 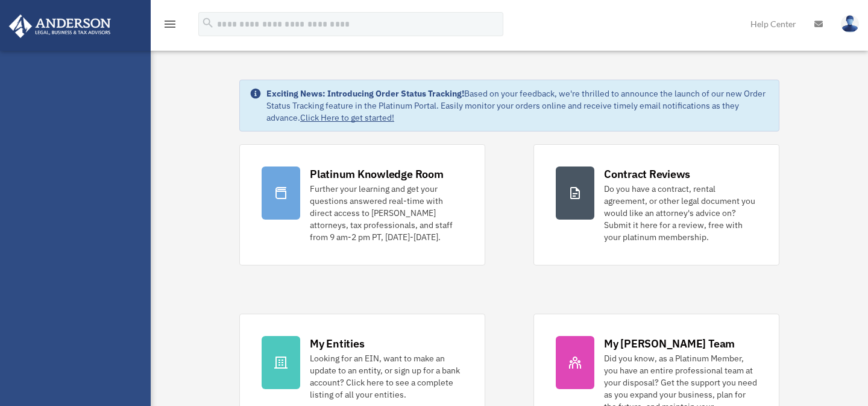 I want to click on img: User Pic, so click(x=850, y=24).